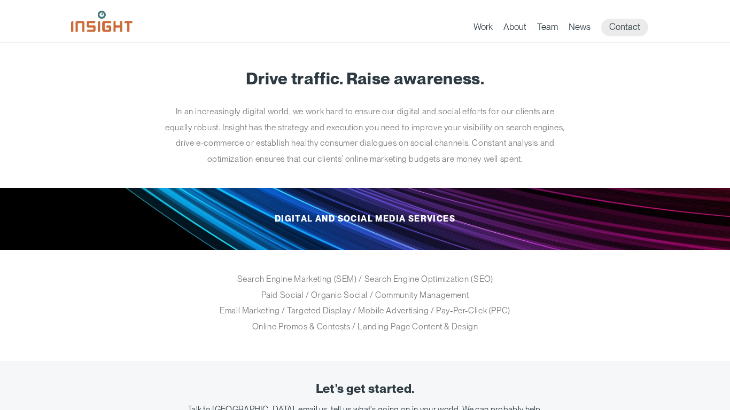 This screenshot has height=410, width=730. What do you see at coordinates (365, 389) in the screenshot?
I see `div: Let's get started.` at bounding box center [365, 389].